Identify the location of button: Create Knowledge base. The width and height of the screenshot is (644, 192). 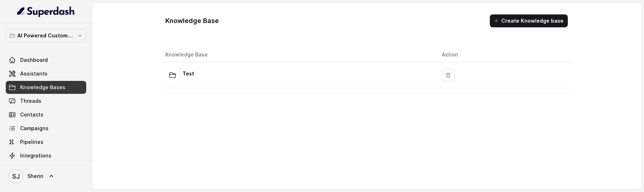
(529, 21).